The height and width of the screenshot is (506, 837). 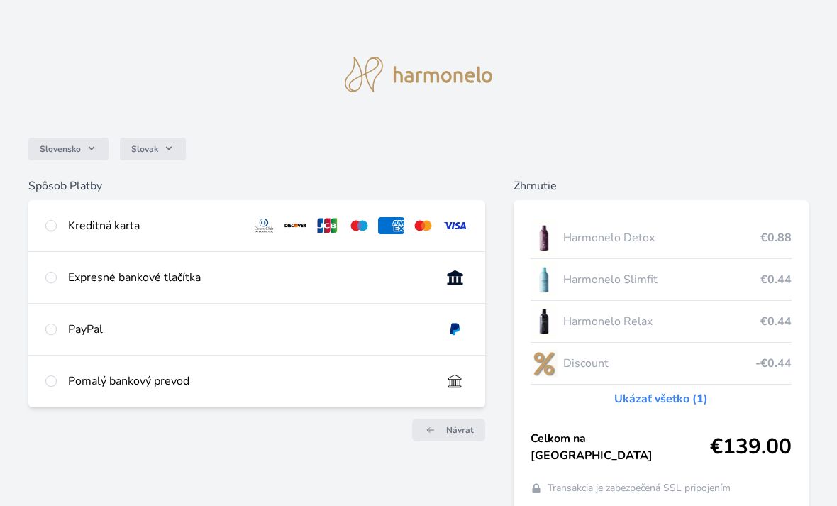 I want to click on span: Discount, so click(x=659, y=363).